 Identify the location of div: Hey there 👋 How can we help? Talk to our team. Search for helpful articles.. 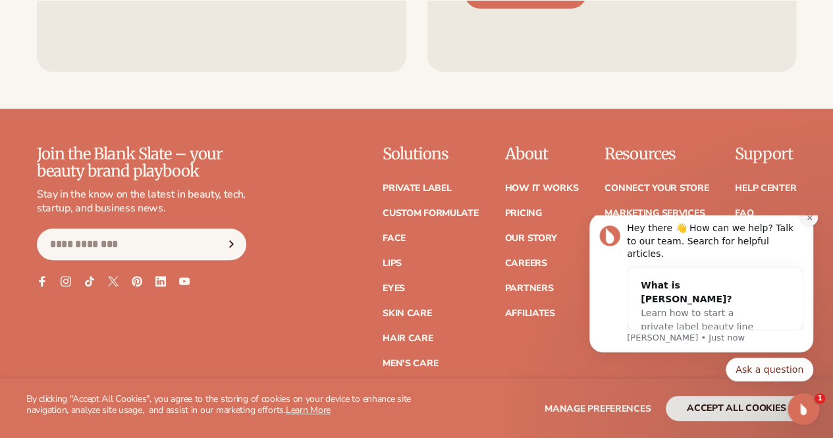
(146, 26).